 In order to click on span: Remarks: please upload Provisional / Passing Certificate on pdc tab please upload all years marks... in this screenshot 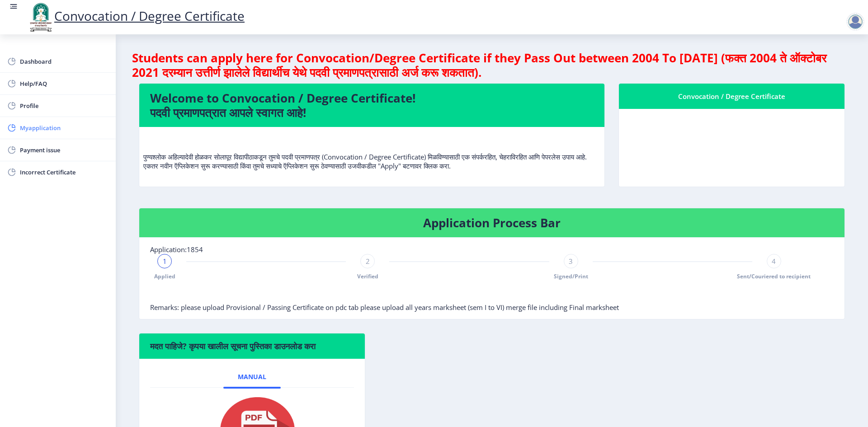, I will do `click(384, 307)`.